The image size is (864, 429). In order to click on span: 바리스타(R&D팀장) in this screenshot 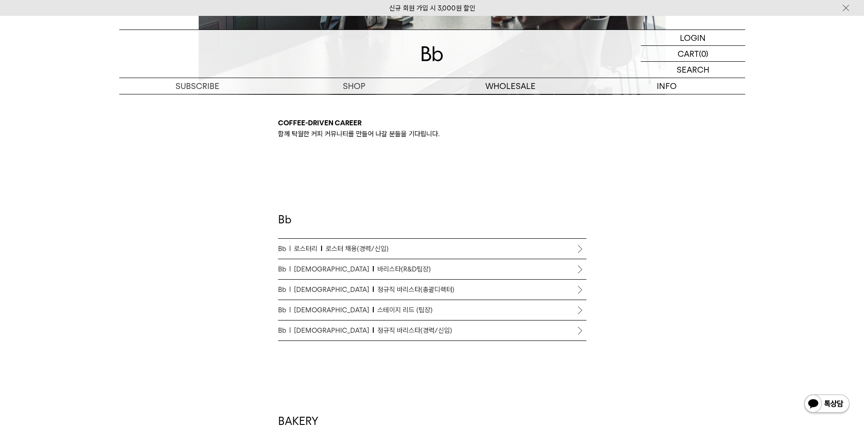, I will do `click(404, 269)`.